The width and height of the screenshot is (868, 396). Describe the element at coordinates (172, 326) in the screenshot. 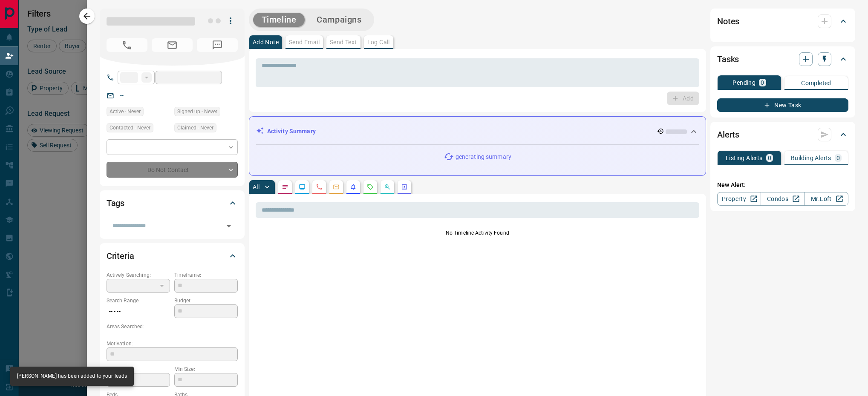

I see `p: Areas Searched:` at that location.